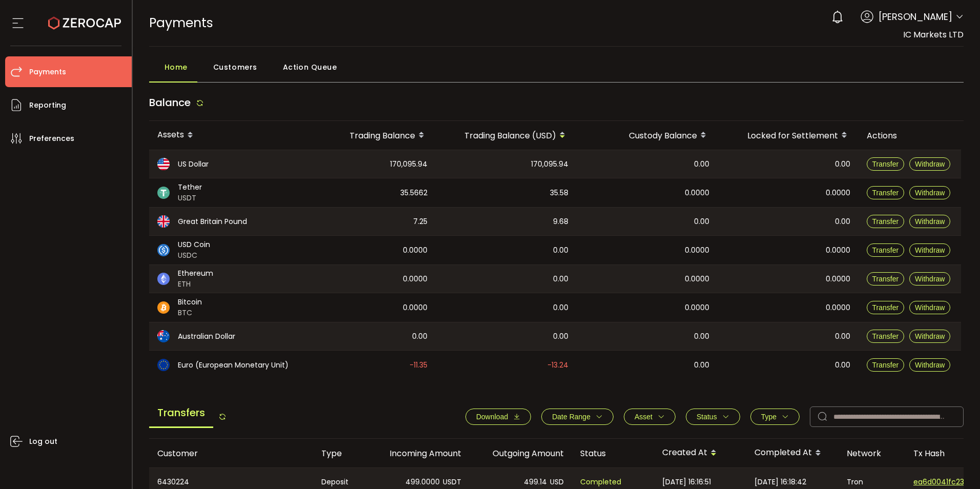  Describe the element at coordinates (176, 67) in the screenshot. I see `span: Home` at that location.